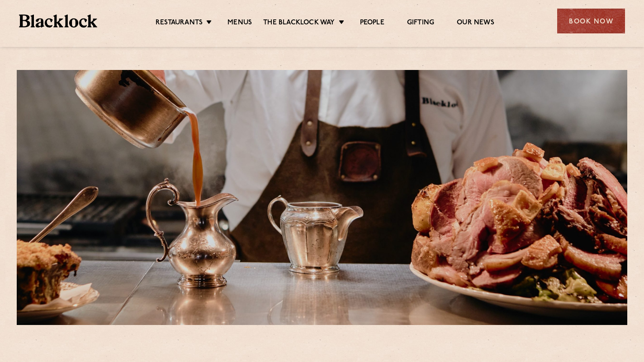 This screenshot has height=362, width=644. What do you see at coordinates (58, 21) in the screenshot?
I see `img: BL_Textured_Logo-footer-cropped.svg` at bounding box center [58, 21].